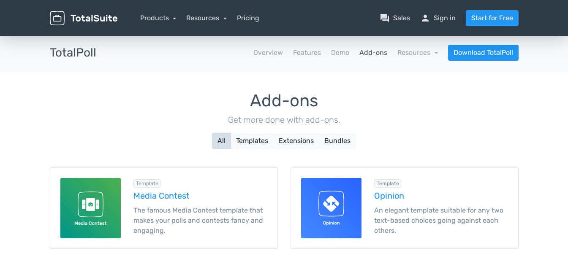  Describe the element at coordinates (395, 18) in the screenshot. I see `a: question_answerSales` at that location.